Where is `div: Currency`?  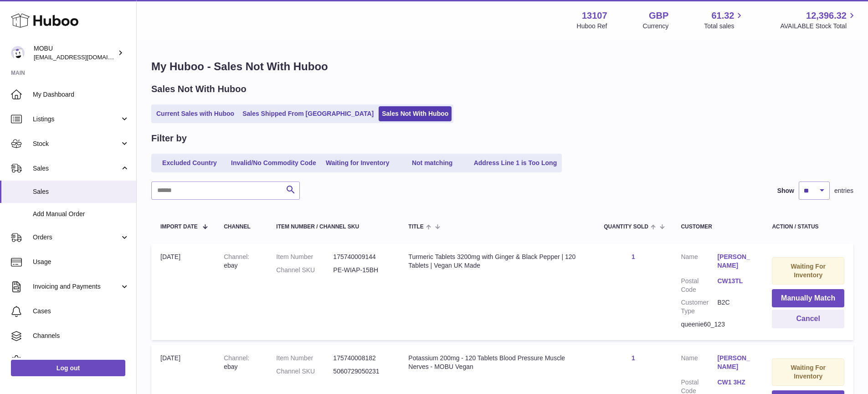
div: Currency is located at coordinates (656, 26).